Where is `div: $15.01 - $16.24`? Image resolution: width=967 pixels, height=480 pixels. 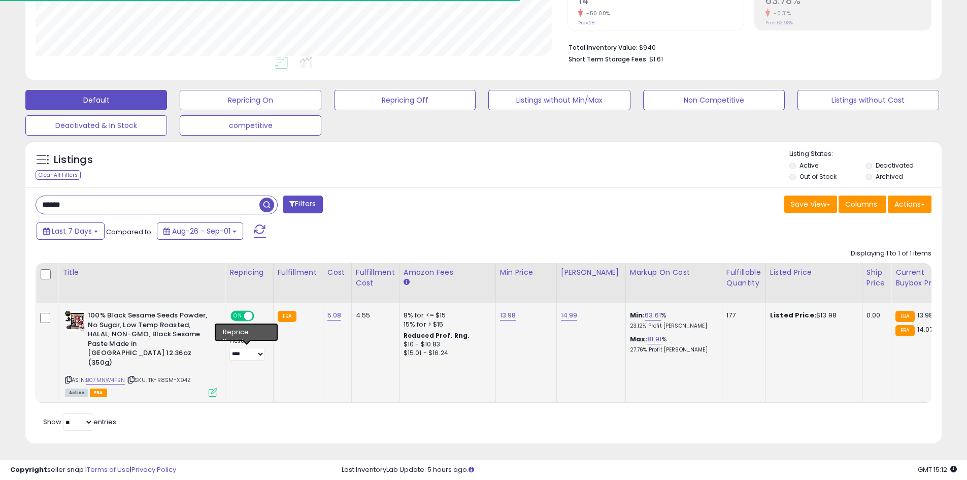
div: $15.01 - $16.24 is located at coordinates (446, 353).